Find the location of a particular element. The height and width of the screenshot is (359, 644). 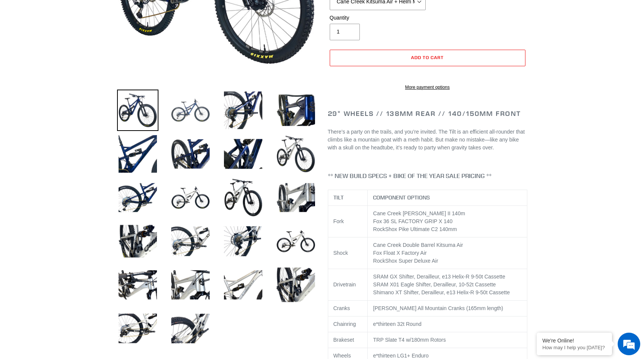

label: Quantity is located at coordinates (377, 18).